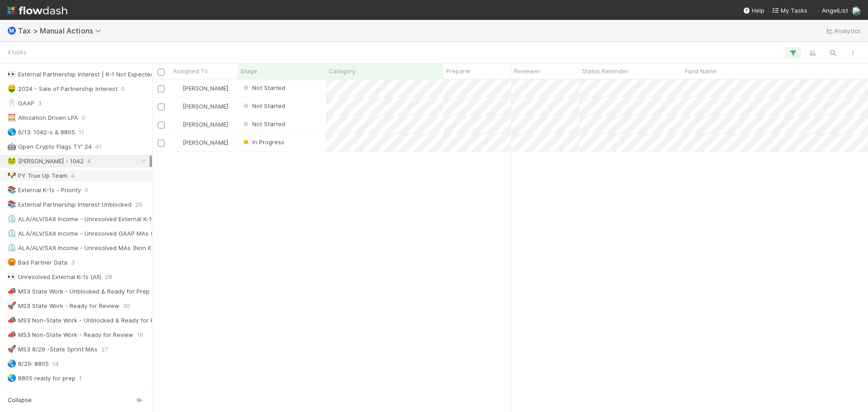  What do you see at coordinates (262, 142) in the screenshot?
I see `div: In Progress` at bounding box center [262, 142].